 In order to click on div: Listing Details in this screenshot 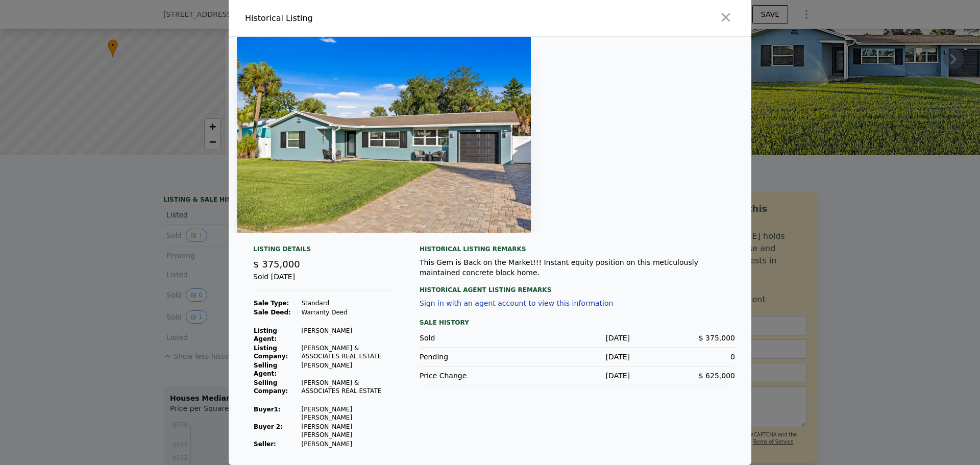, I will do `click(324, 251)`.